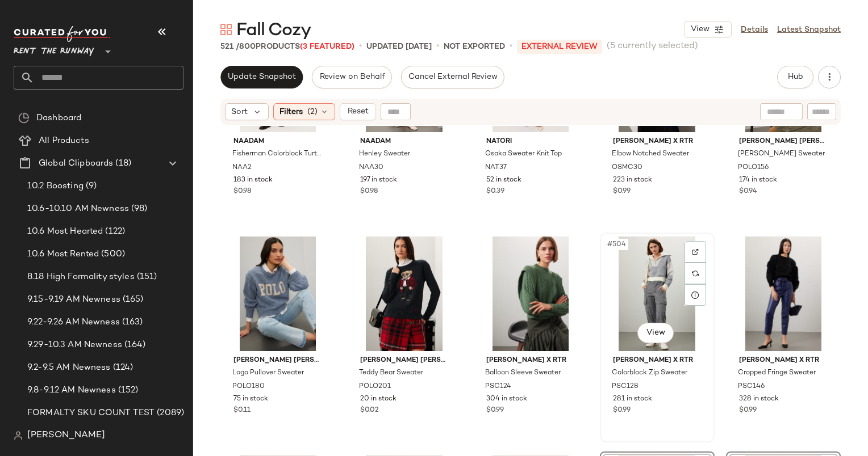 The image size is (868, 456). Describe the element at coordinates (652, 47) in the screenshot. I see `span: (5 currently selected)` at that location.